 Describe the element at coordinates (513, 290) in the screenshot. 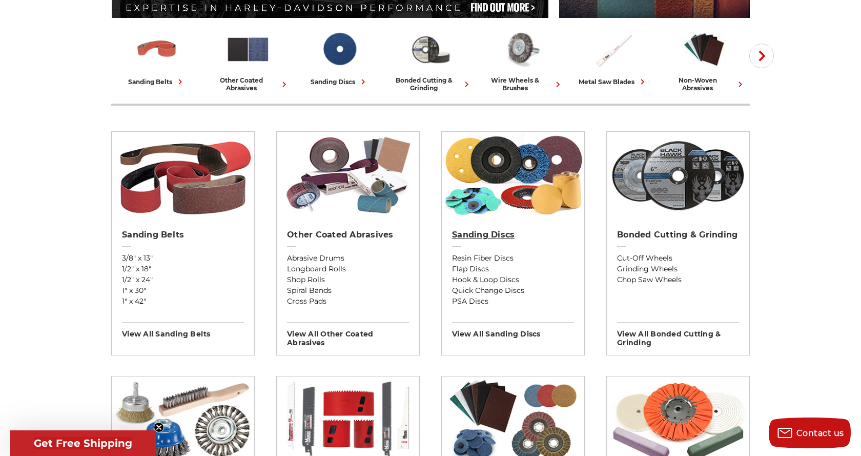

I see `a: Quick Change Discs` at that location.